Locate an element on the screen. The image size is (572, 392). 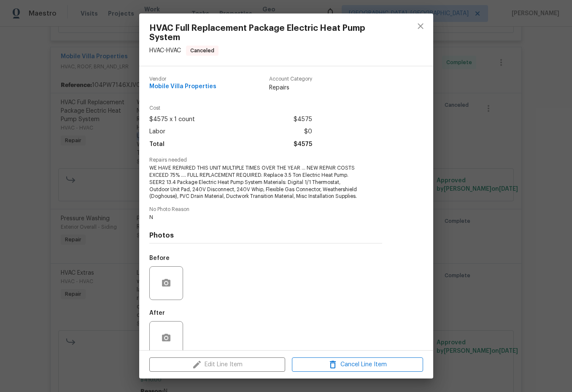
button: close is located at coordinates (420, 26).